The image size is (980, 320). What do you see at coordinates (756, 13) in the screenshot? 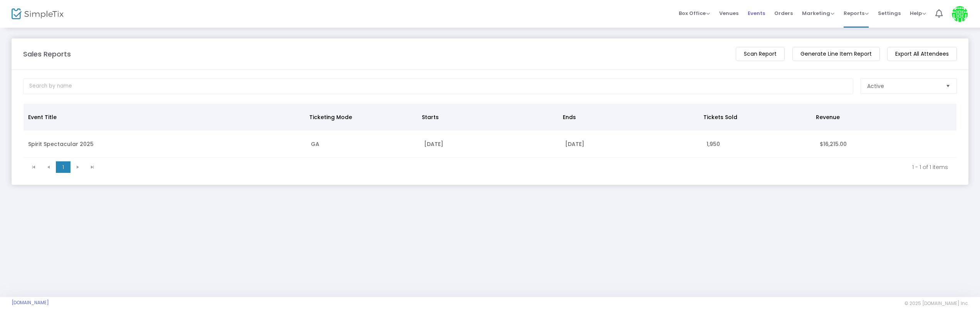
I see `span: Events` at bounding box center [756, 13].